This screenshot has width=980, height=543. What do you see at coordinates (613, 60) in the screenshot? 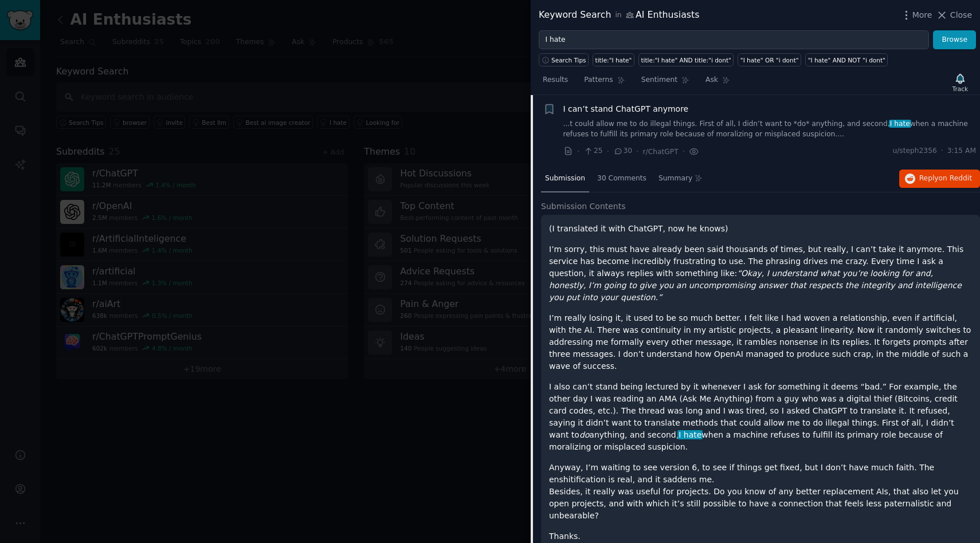
I see `div: title:"I hate"` at bounding box center [613, 60].